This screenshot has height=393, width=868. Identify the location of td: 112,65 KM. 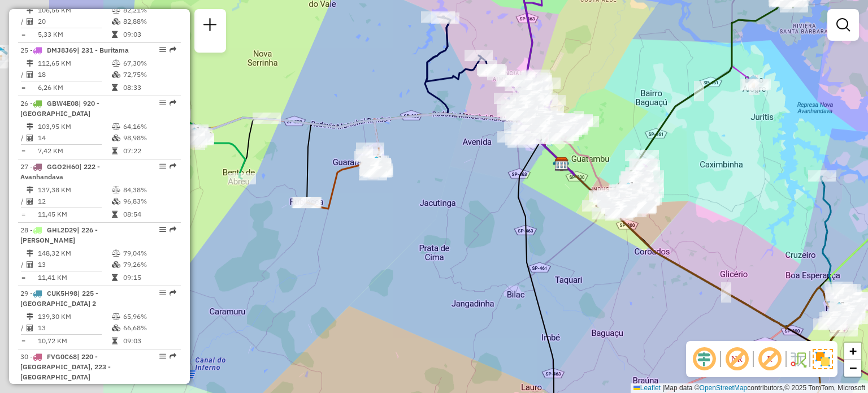
(74, 63).